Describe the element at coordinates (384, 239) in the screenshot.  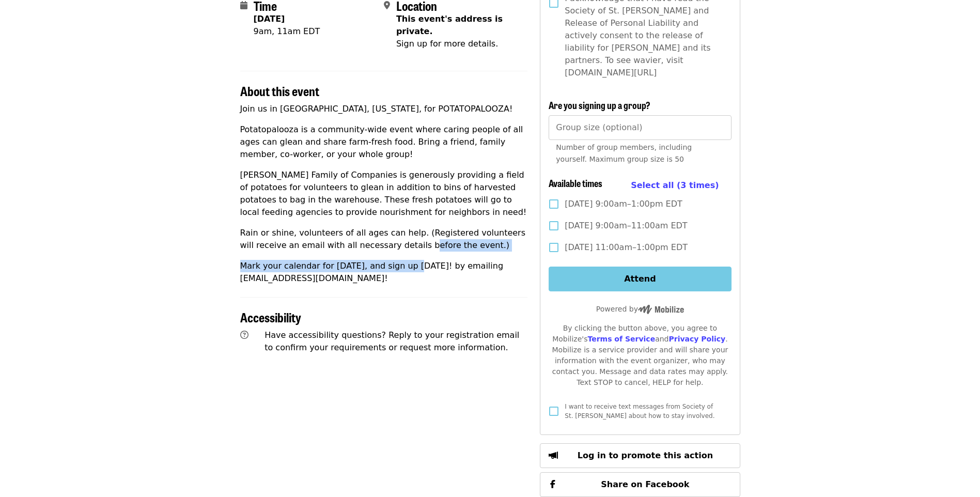
I see `p: Rain or shine, volunteers of all ages can help. (Registered volunteers will receive an email with...` at that location.